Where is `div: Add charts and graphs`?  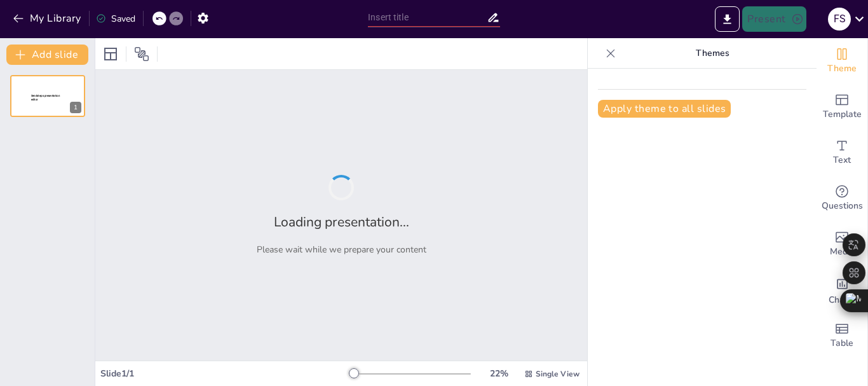
div: Add charts and graphs is located at coordinates (842, 290).